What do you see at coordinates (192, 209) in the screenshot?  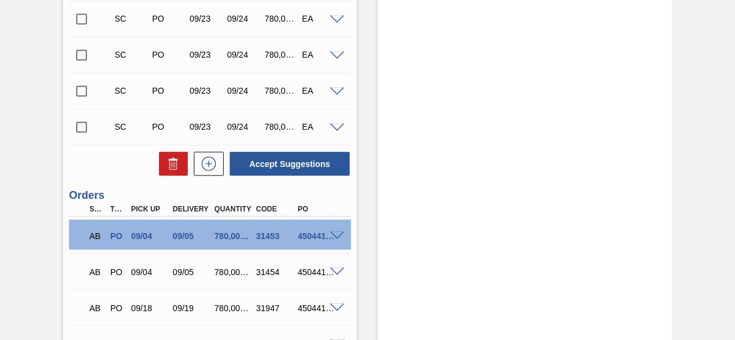 I see `div: Delivery` at bounding box center [192, 209].